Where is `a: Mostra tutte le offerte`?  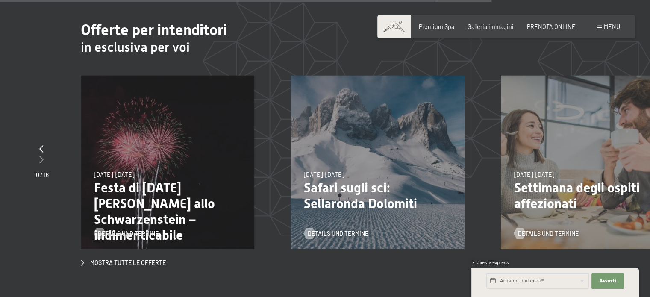
a: Mostra tutte le offerte is located at coordinates (123, 263).